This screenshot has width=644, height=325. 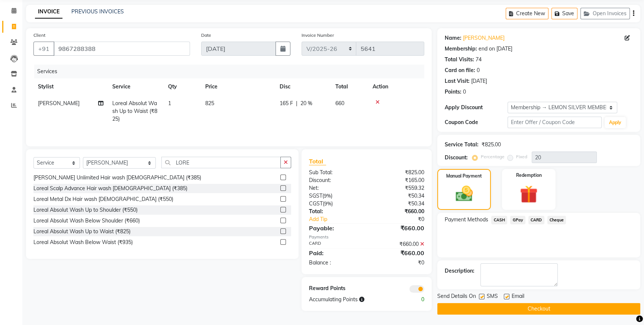 What do you see at coordinates (335, 263) in the screenshot?
I see `div: Balance :` at bounding box center [335, 263].